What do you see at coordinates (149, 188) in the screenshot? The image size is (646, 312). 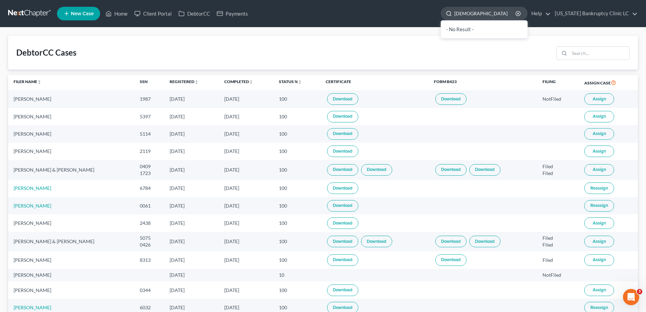 I see `div: 6784` at bounding box center [149, 188].